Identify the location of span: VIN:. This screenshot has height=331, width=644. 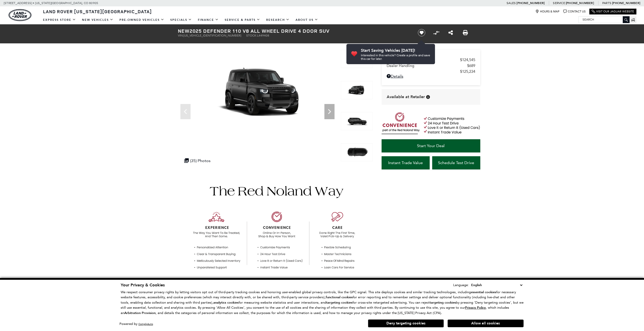
(180, 36).